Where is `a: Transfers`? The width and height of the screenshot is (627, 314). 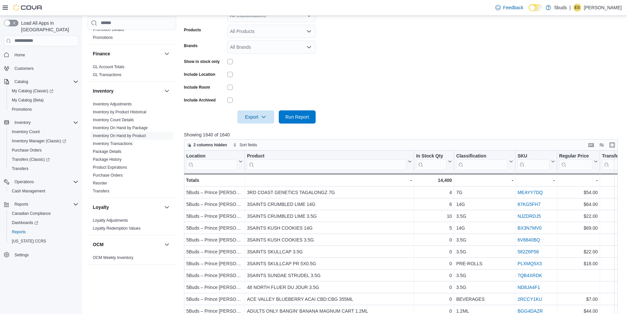 a: Transfers is located at coordinates (101, 191).